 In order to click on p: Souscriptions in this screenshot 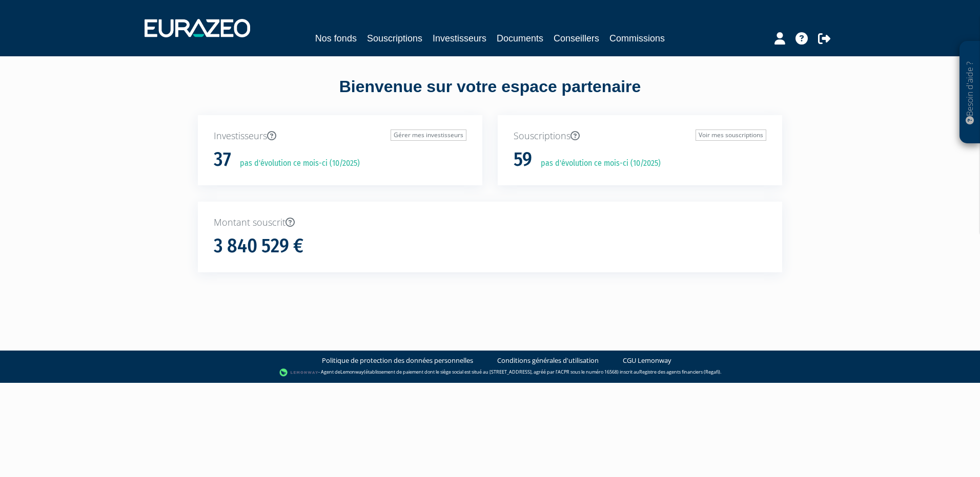, I will do `click(640, 136)`.